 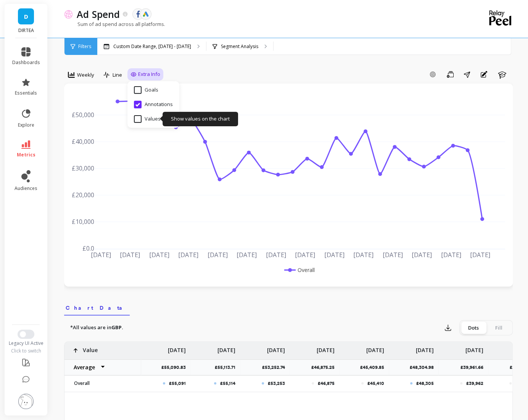 What do you see at coordinates (326, 384) in the screenshot?
I see `p: £46,875` at bounding box center [326, 384].